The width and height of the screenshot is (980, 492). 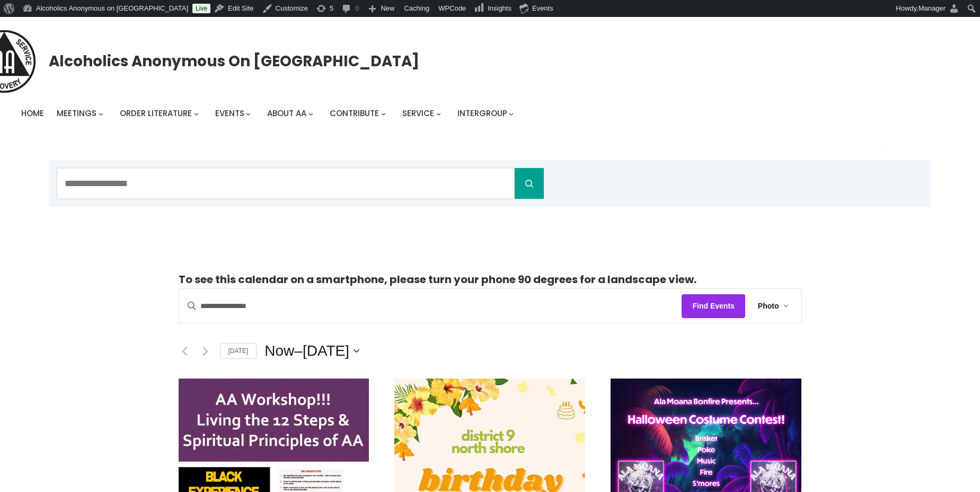 What do you see at coordinates (76, 114) in the screenshot?
I see `a: Meetings` at bounding box center [76, 114].